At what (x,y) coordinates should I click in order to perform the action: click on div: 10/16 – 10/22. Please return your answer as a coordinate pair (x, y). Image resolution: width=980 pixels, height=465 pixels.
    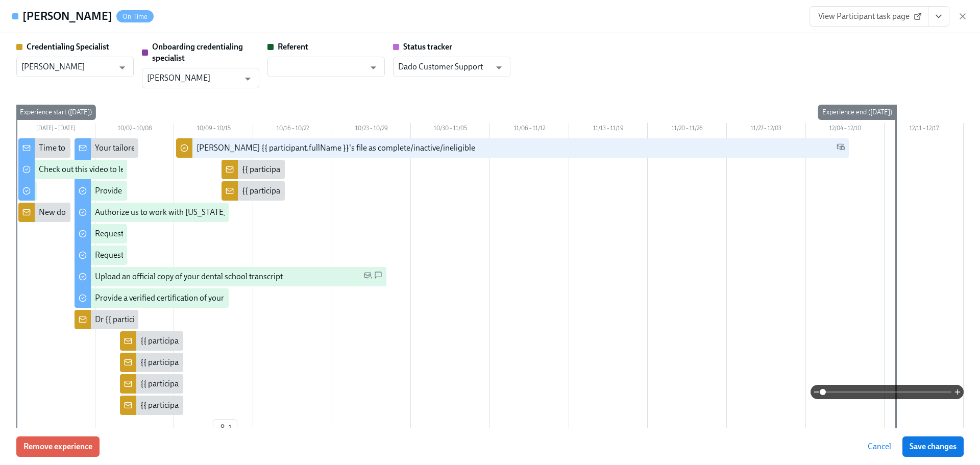
    Looking at the image, I should click on (292, 129).